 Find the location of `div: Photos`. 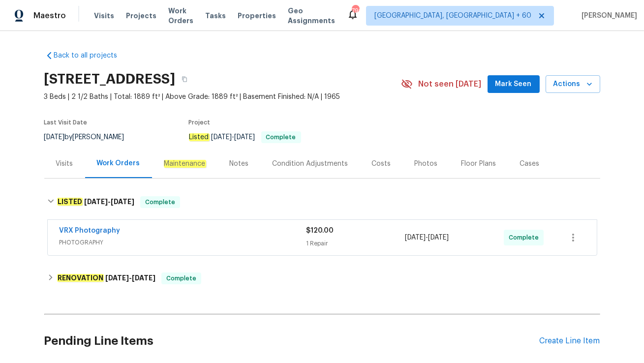

div: Photos is located at coordinates (426, 164).